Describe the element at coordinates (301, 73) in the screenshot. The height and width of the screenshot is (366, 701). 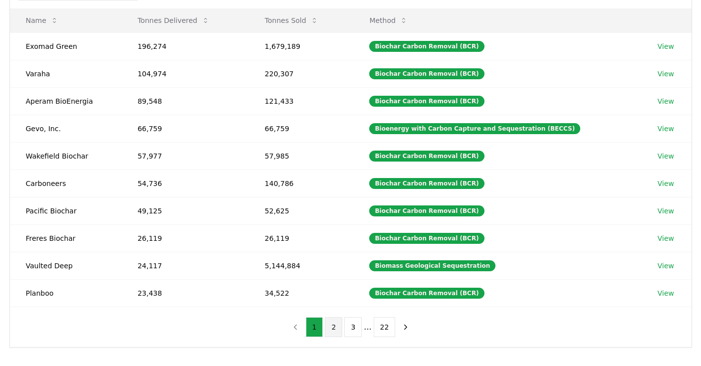
I see `td: 220,307` at that location.